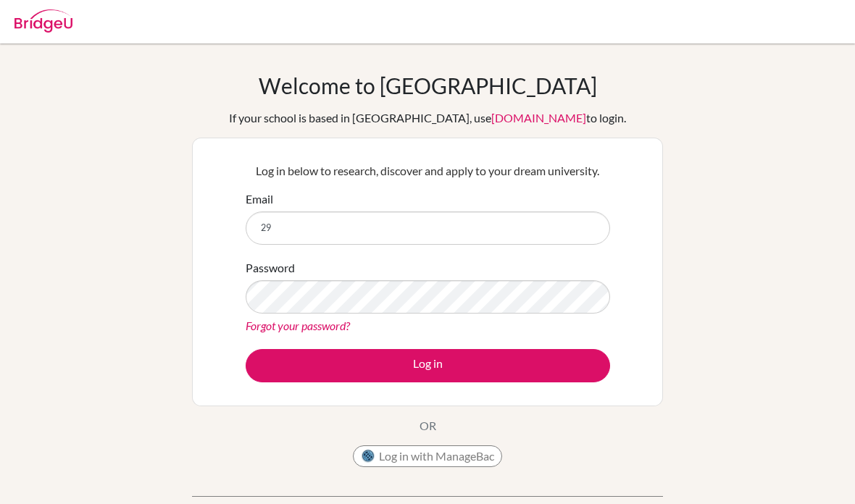 Image resolution: width=855 pixels, height=504 pixels. Describe the element at coordinates (270, 267) in the screenshot. I see `label: Password` at that location.